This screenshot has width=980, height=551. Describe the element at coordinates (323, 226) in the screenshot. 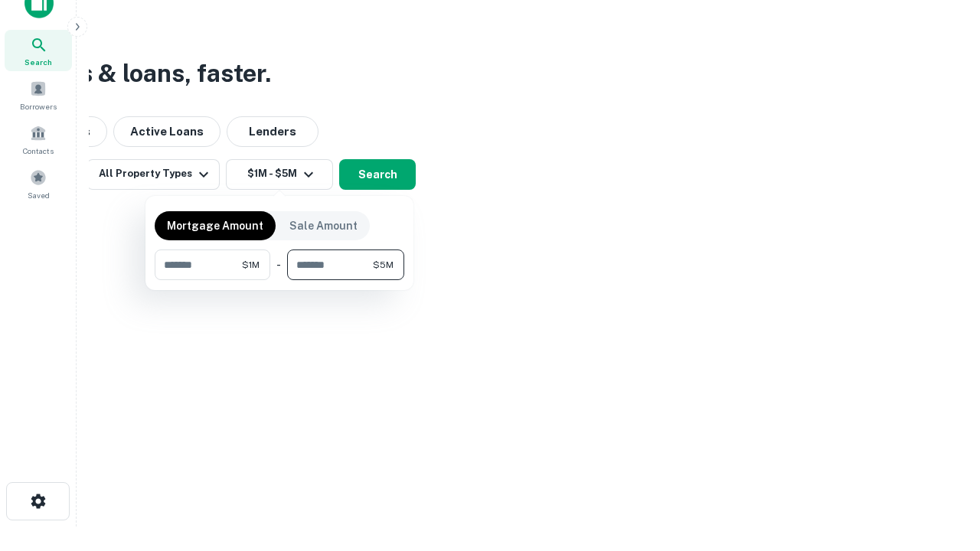

I see `p: Sale Amount` at that location.